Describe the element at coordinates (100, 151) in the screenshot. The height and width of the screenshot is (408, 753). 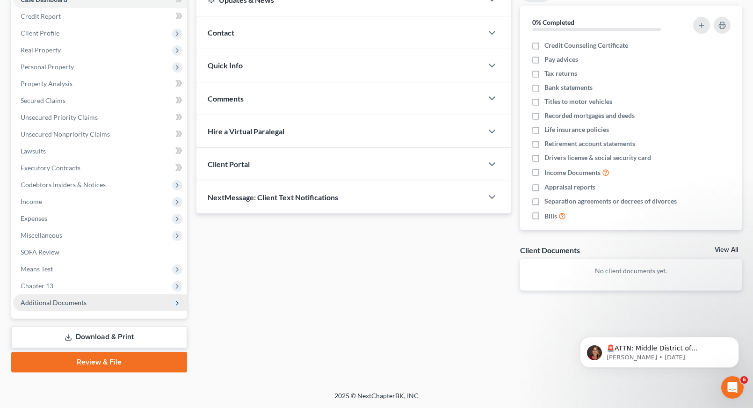
I see `a: Lawsuits` at that location.